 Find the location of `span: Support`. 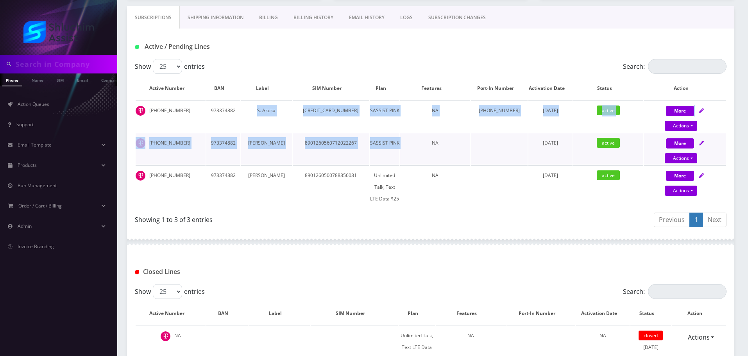

span: Support is located at coordinates (25, 124).